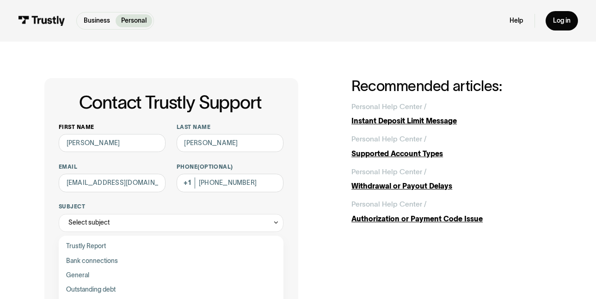 Image resolution: width=596 pixels, height=299 pixels. Describe the element at coordinates (561, 20) in the screenshot. I see `a: Log in` at that location.